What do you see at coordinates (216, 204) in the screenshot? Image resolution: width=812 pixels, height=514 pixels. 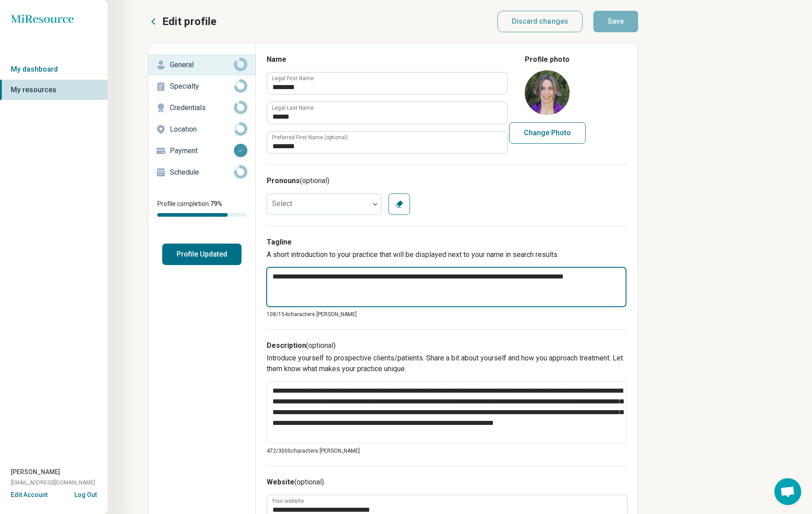 I see `span: 79 %` at bounding box center [216, 204].